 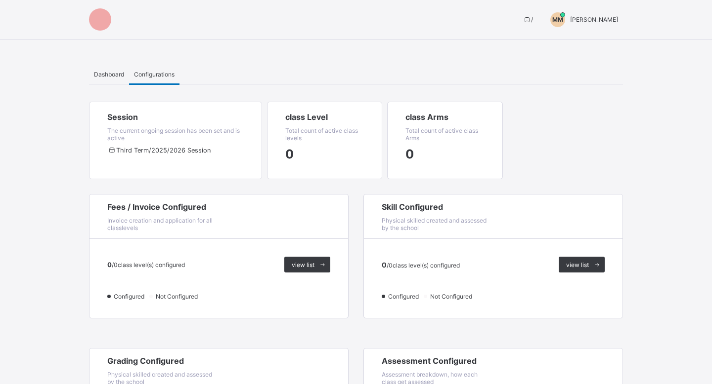 What do you see at coordinates (441, 134) in the screenshot?
I see `span: Total count of active class Arms` at bounding box center [441, 134].